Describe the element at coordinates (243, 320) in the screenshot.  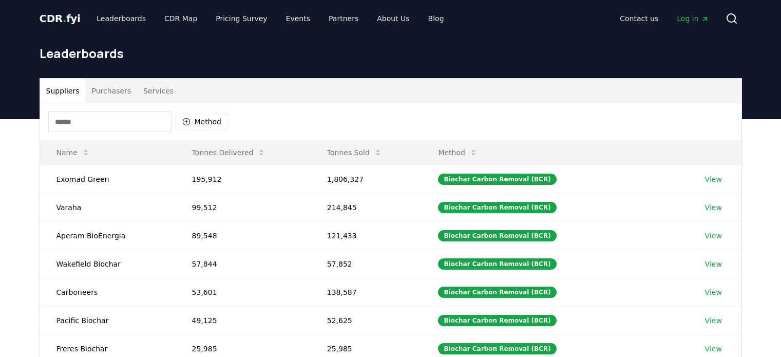
I see `td: 49,125` at that location.